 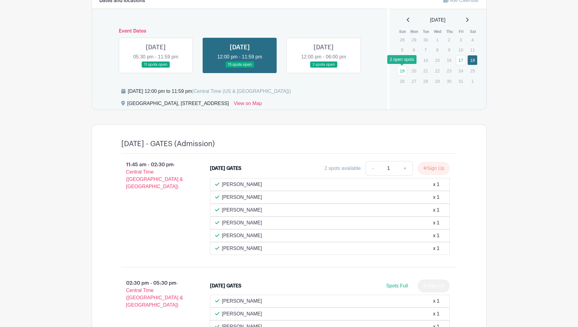 What do you see at coordinates (402, 50) in the screenshot?
I see `p: 5` at bounding box center [402, 50].